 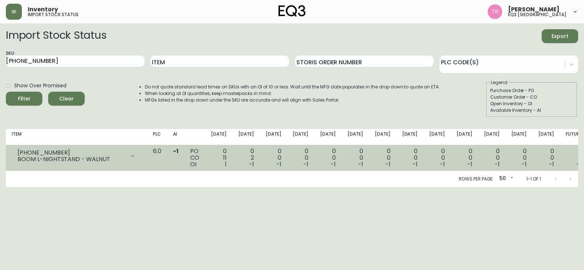 What do you see at coordinates (176, 137) in the screenshot?
I see `th: AI` at bounding box center [176, 137].